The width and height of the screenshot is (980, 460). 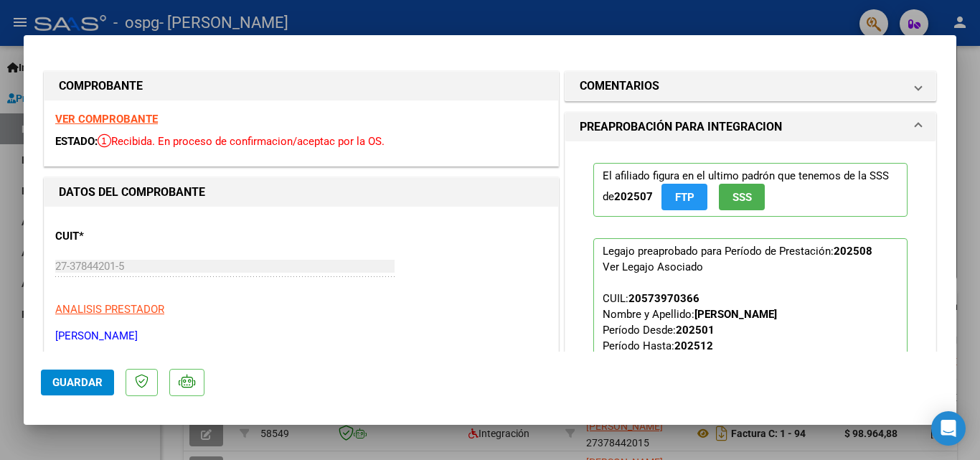 I want to click on strong: DATOS DEL COMPROBANTE, so click(x=132, y=191).